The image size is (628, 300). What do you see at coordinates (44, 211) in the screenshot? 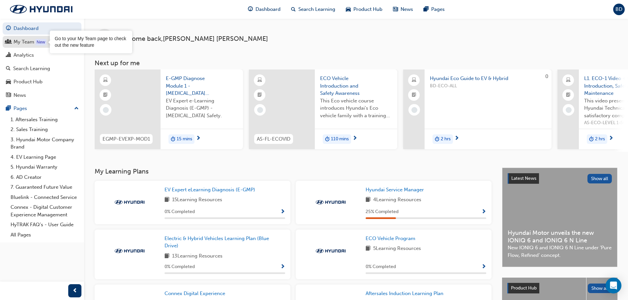
I see `a: Connex - Digital Customer Experience Management` at bounding box center [44, 211].